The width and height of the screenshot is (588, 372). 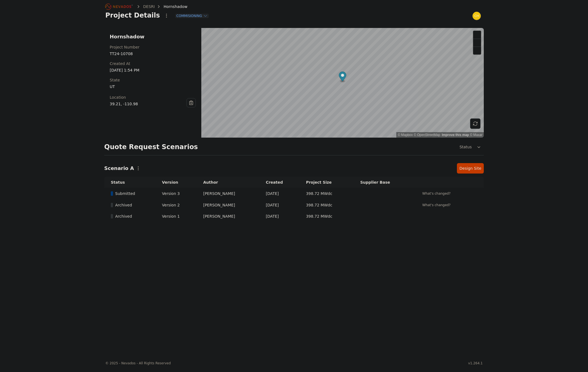 What do you see at coordinates (455, 135) in the screenshot?
I see `a: Improve this map` at bounding box center [455, 135].